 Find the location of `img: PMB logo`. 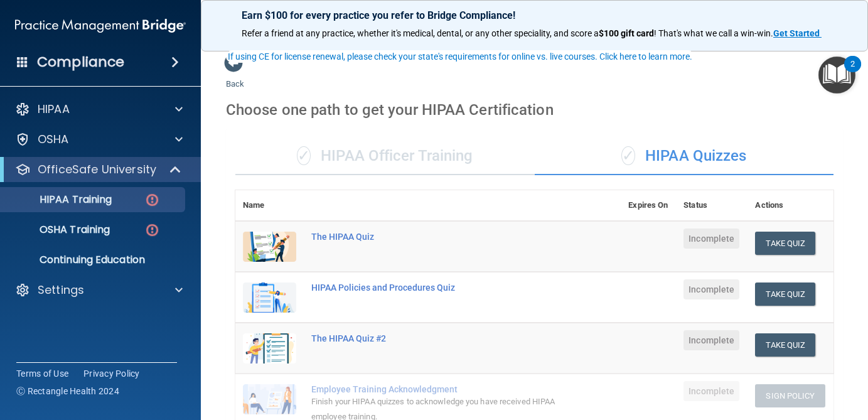

img: PMB logo is located at coordinates (101, 25).